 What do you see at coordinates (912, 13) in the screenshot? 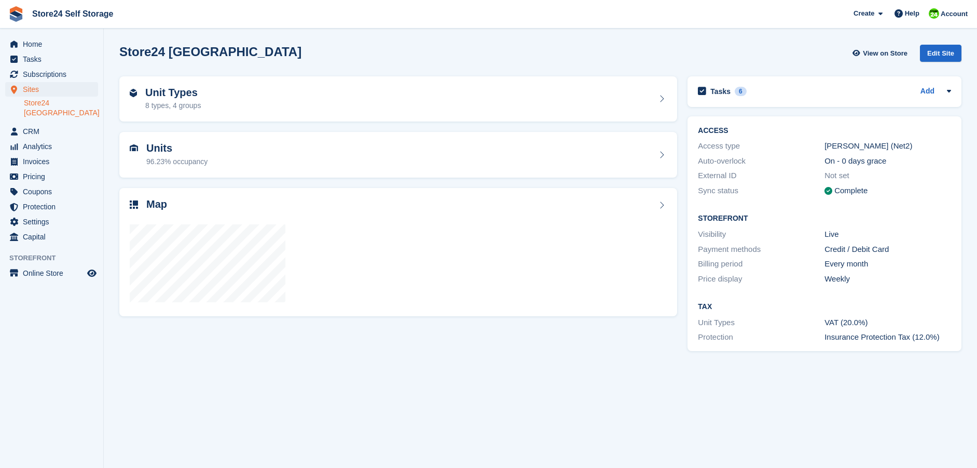
I see `span: Help` at bounding box center [912, 13].